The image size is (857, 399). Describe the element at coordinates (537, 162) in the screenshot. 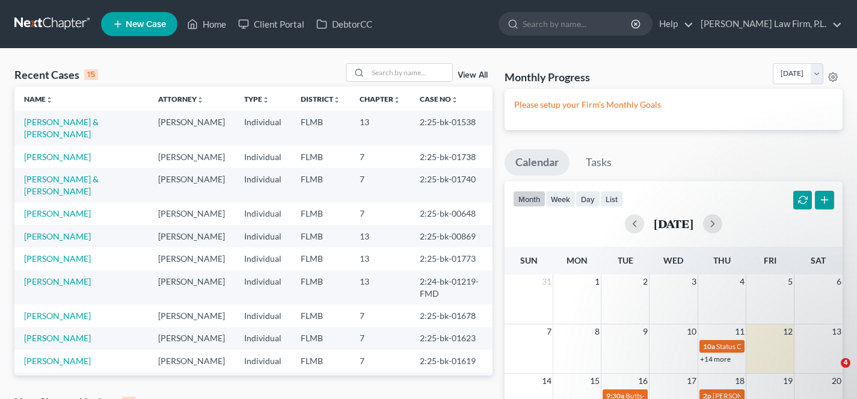

I see `a: Calendar` at that location.